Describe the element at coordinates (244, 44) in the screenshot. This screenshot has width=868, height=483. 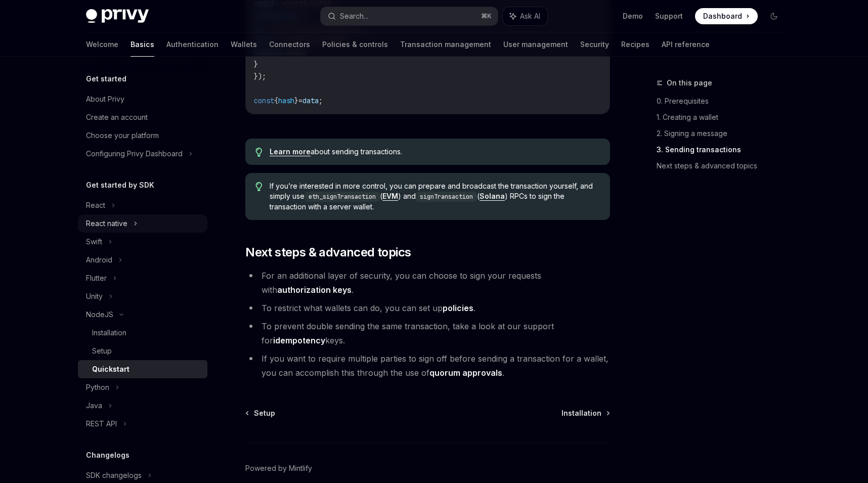
I see `a: Wallets` at that location.